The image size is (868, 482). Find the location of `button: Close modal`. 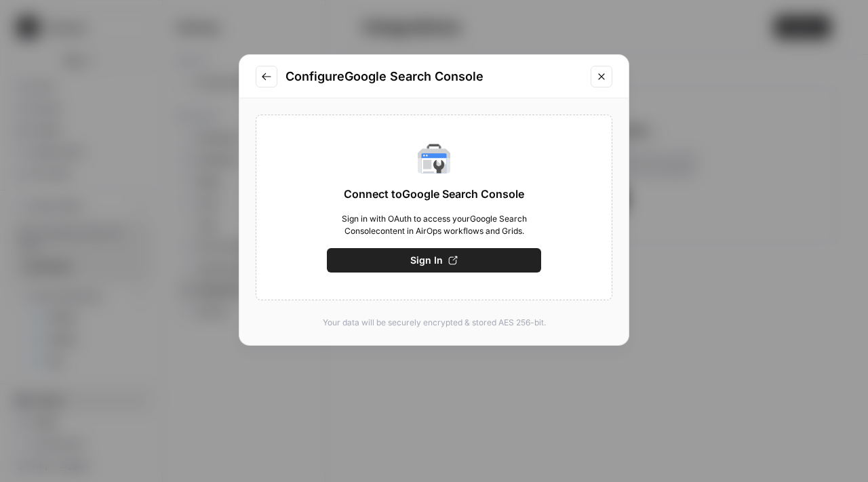

button: Close modal is located at coordinates (601, 77).